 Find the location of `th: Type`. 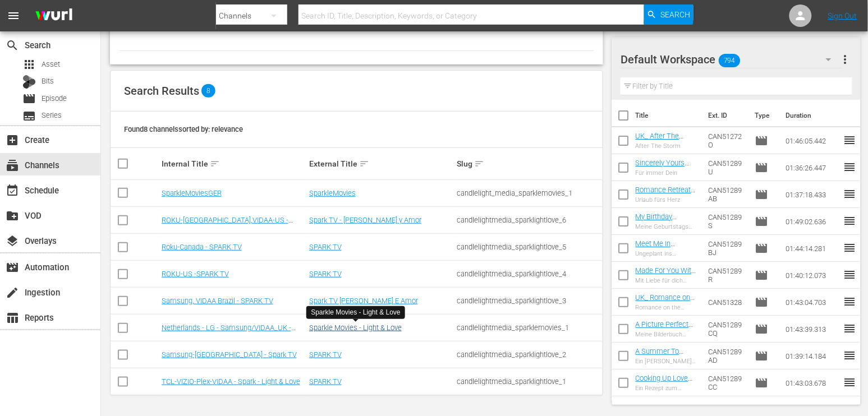

th: Type is located at coordinates (765, 115).